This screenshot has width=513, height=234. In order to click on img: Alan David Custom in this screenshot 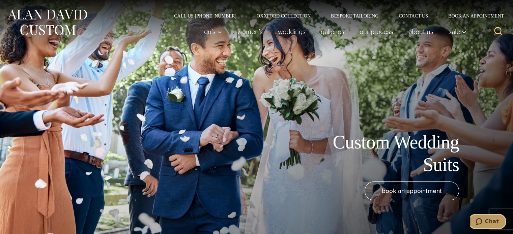, I will do `click(47, 22)`.